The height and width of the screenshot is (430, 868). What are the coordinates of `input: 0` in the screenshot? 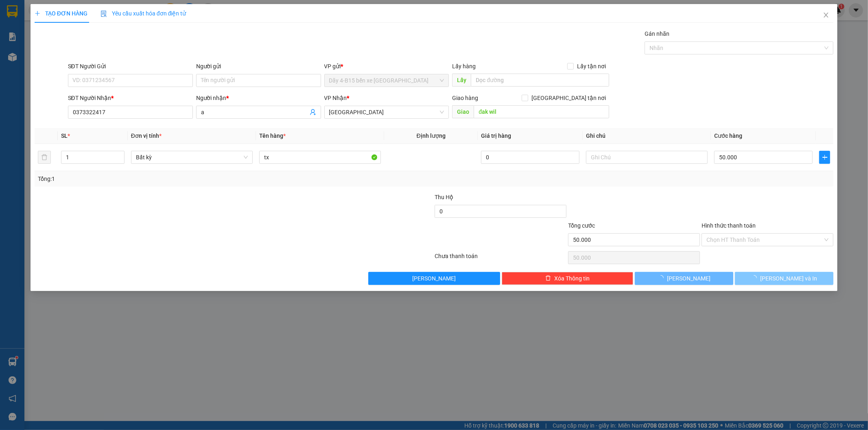 It's located at (530, 158).